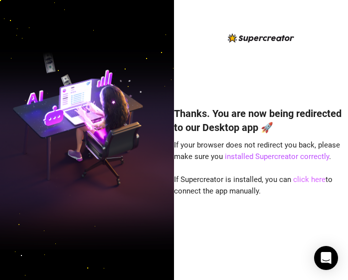  What do you see at coordinates (310, 179) in the screenshot?
I see `a: click here` at bounding box center [310, 179].